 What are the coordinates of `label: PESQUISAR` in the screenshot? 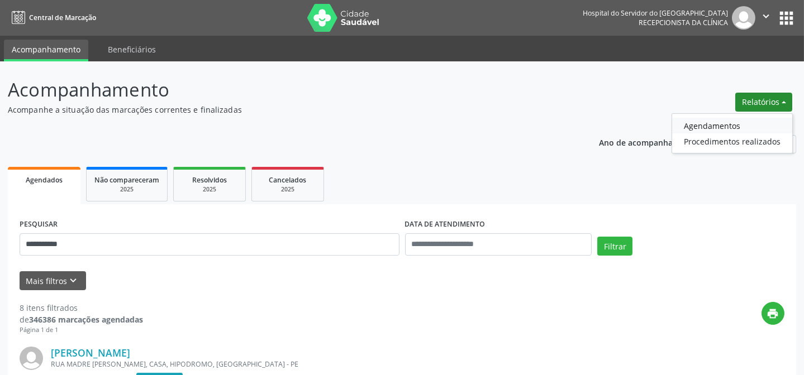 It's located at (39, 224).